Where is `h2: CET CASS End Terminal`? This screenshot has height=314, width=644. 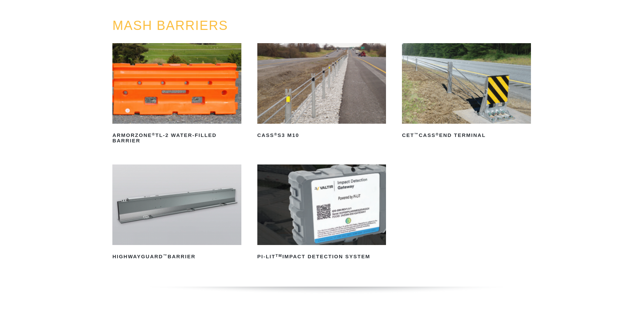 h2: CET CASS End Terminal is located at coordinates (466, 135).